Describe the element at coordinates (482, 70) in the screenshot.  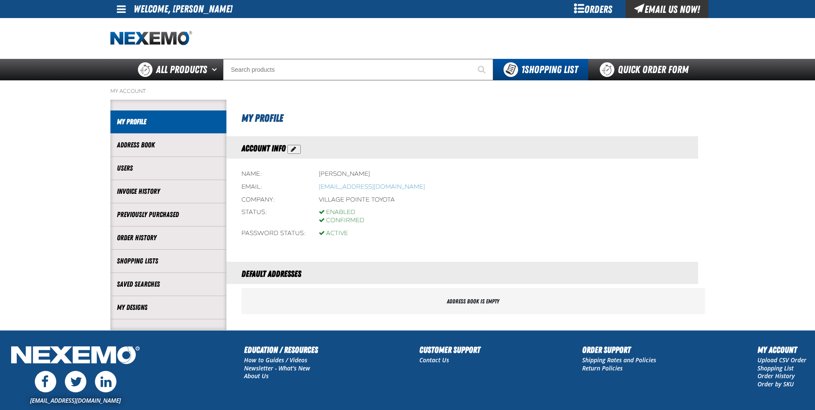
I see `button: Start Searching` at that location.